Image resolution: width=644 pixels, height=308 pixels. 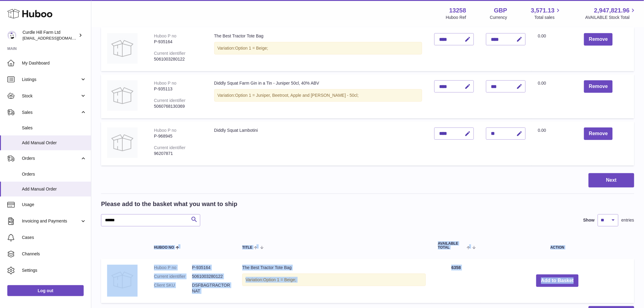 What do you see at coordinates (498, 17) in the screenshot?
I see `div: Currency` at bounding box center [498, 17].